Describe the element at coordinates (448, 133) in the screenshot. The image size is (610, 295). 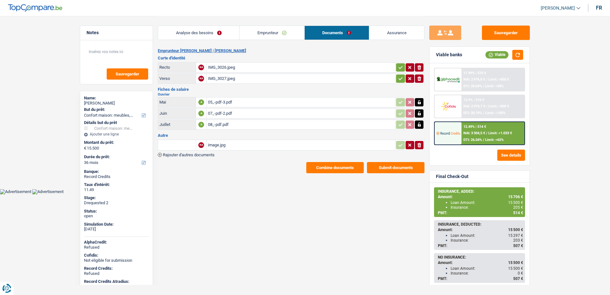
I see `img: Record Credits` at that location.